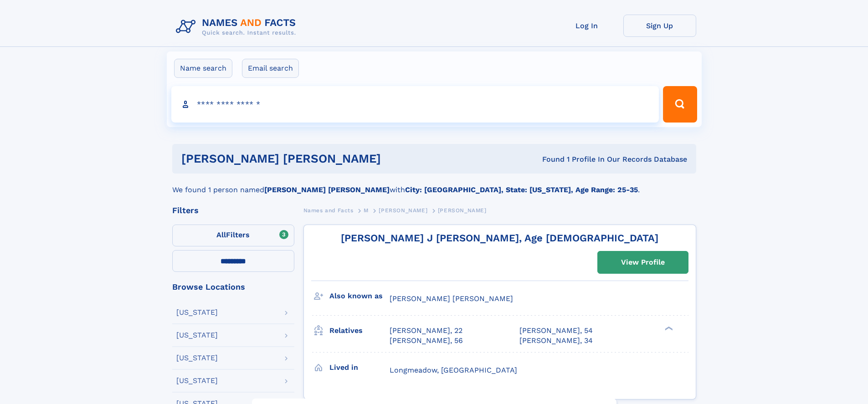 This screenshot has width=868, height=404. I want to click on img: Logo Names and Facts, so click(238, 27).